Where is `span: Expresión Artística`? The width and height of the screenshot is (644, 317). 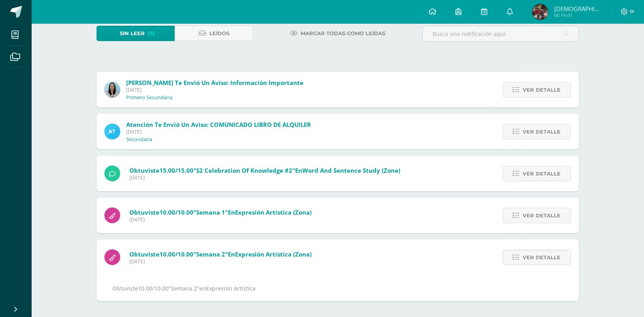 span: Expresión Artística is located at coordinates (230, 288).